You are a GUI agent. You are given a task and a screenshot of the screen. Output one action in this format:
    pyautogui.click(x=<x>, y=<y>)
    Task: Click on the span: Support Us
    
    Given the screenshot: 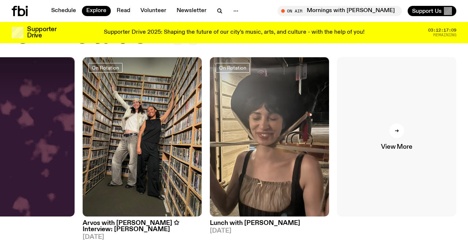 What is the action you would take?
    pyautogui.click(x=427, y=11)
    